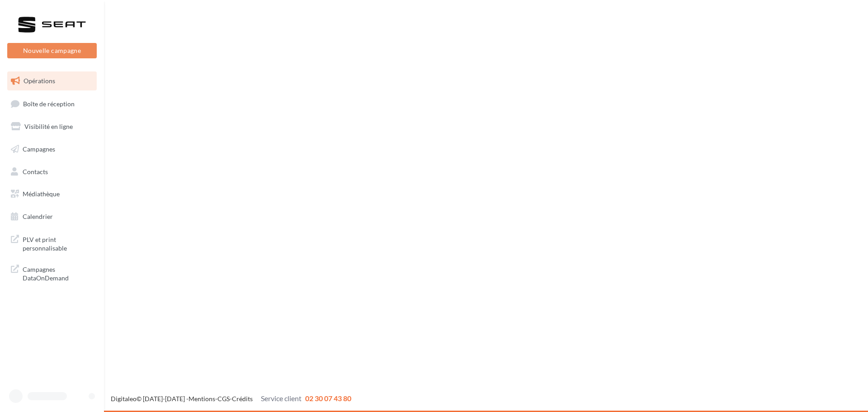 The width and height of the screenshot is (868, 412). What do you see at coordinates (52, 127) in the screenshot?
I see `a: Visibilité en ligne` at bounding box center [52, 127].